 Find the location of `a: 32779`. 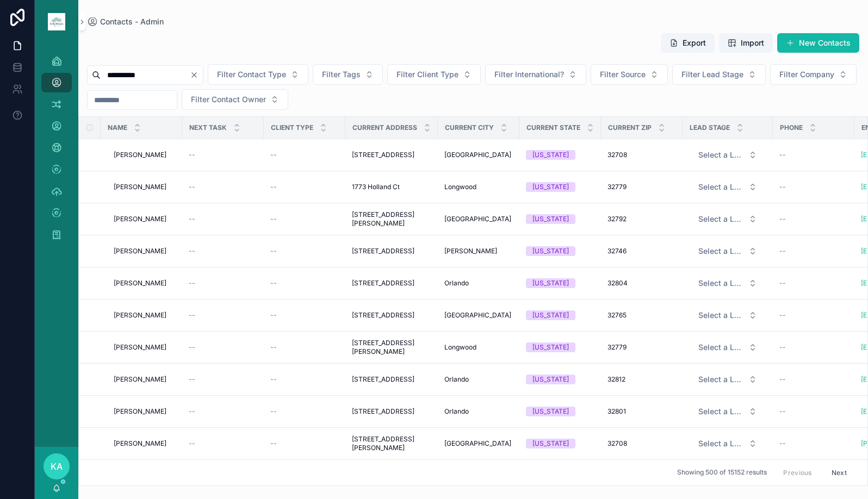

a: 32779 is located at coordinates (641, 347).